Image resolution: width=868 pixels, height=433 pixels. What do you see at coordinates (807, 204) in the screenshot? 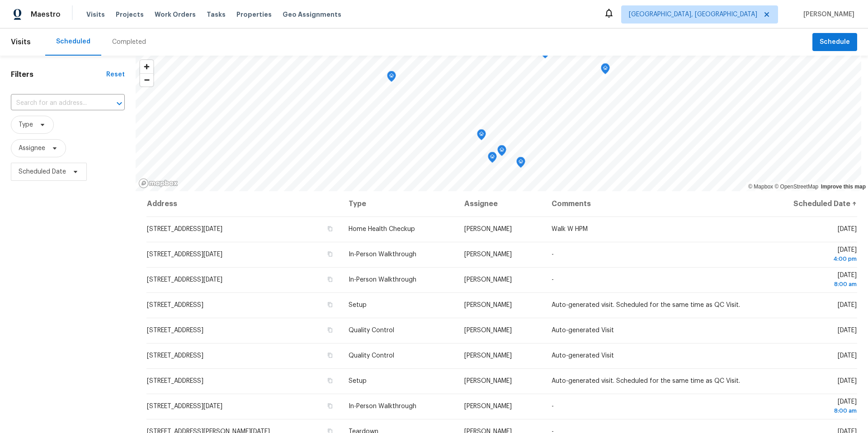
I see `th: Scheduled Date ↑` at bounding box center [807, 204].